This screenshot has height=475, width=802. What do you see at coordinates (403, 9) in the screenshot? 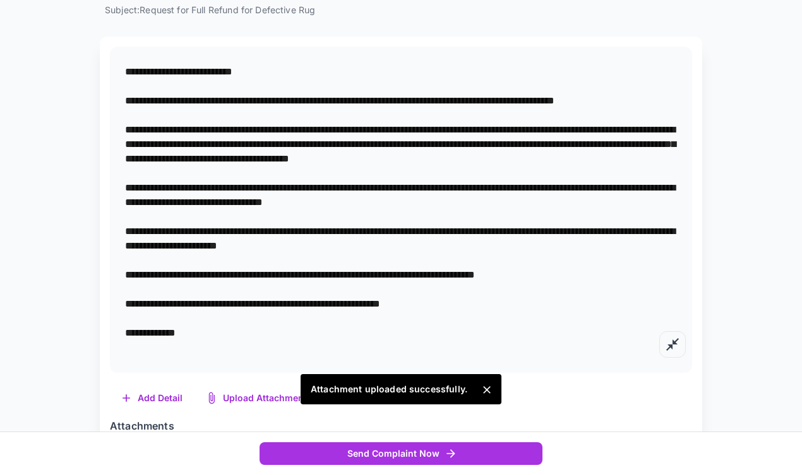
I see `p: Subject: Request for Full Refund for Defective Rug` at bounding box center [403, 9].